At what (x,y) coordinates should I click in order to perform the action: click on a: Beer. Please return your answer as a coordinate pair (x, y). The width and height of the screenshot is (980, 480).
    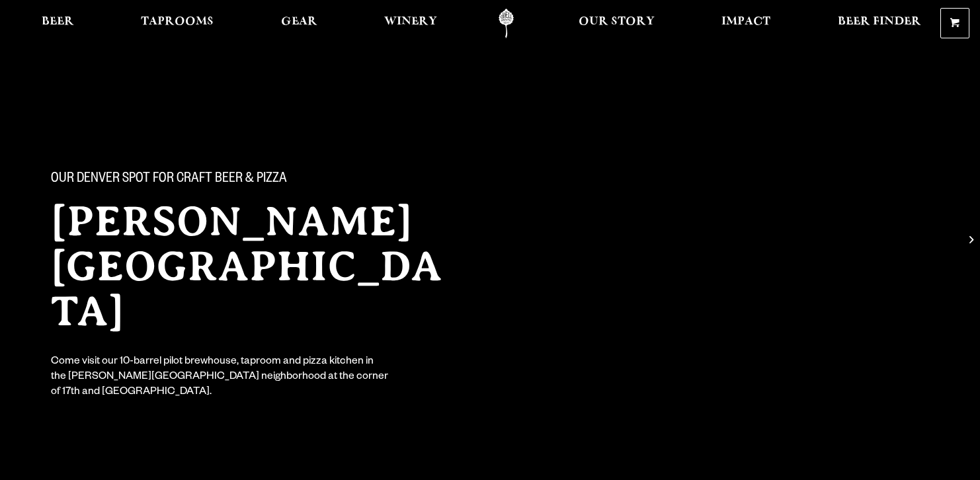
    Looking at the image, I should click on (58, 23).